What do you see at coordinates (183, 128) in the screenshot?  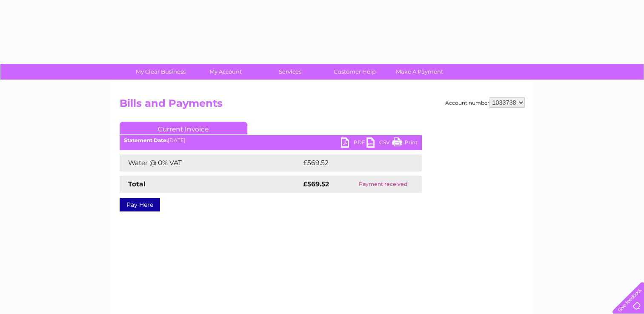 I see `a: Current Invoice` at bounding box center [183, 128].